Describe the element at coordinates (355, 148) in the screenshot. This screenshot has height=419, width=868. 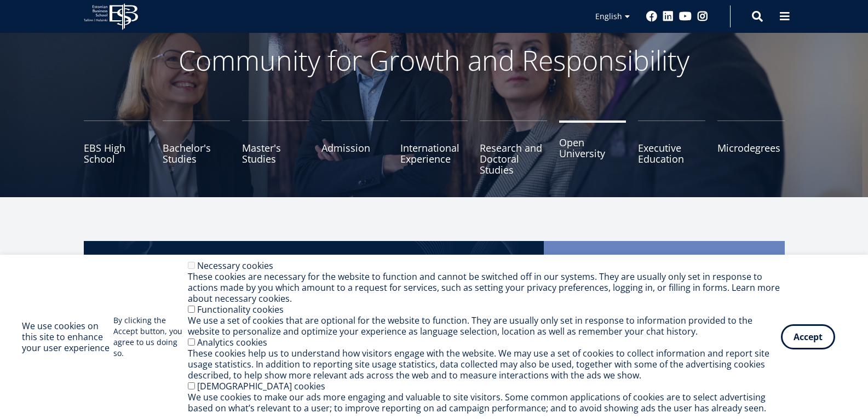
I see `a: Admission` at that location.